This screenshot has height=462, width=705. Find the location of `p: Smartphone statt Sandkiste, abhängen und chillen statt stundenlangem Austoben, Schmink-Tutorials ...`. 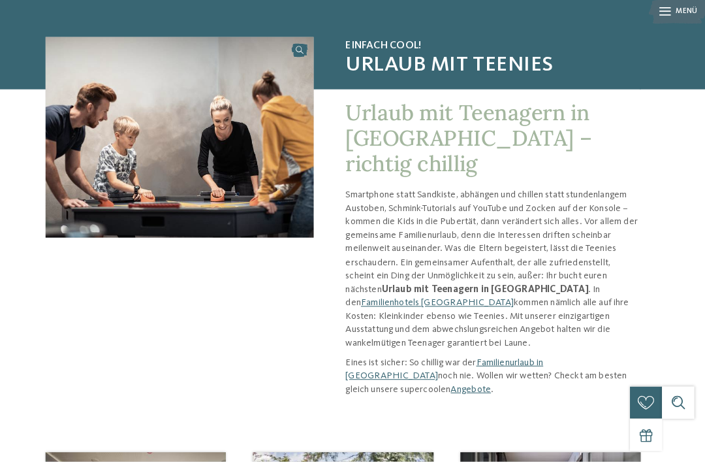

p: Smartphone statt Sandkiste, abhängen und chillen statt stundenlangem Austoben, Schmink-Tutorials ... is located at coordinates (499, 274).